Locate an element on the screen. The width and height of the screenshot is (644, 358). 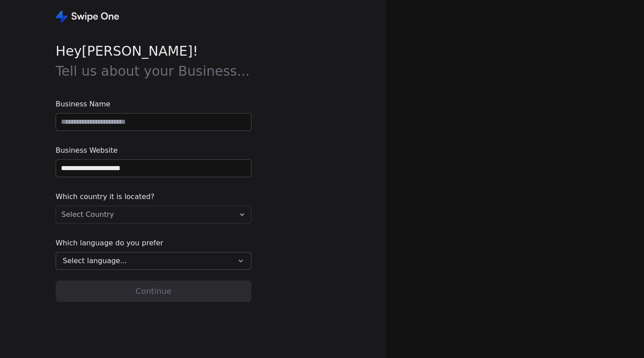
span: Business Website is located at coordinates (153, 150).